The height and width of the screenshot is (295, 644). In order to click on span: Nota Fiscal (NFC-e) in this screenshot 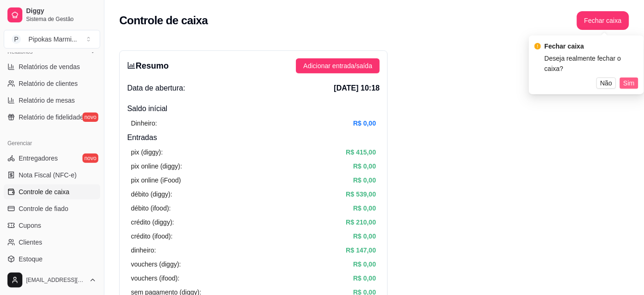, I will do `click(47, 175)`.